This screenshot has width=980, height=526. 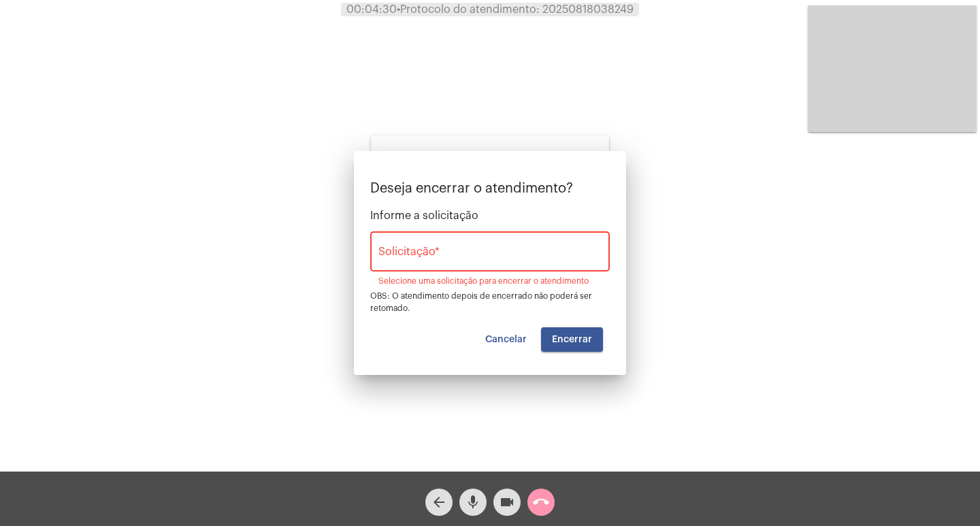 I want to click on mat-icon: videocam, so click(x=507, y=502).